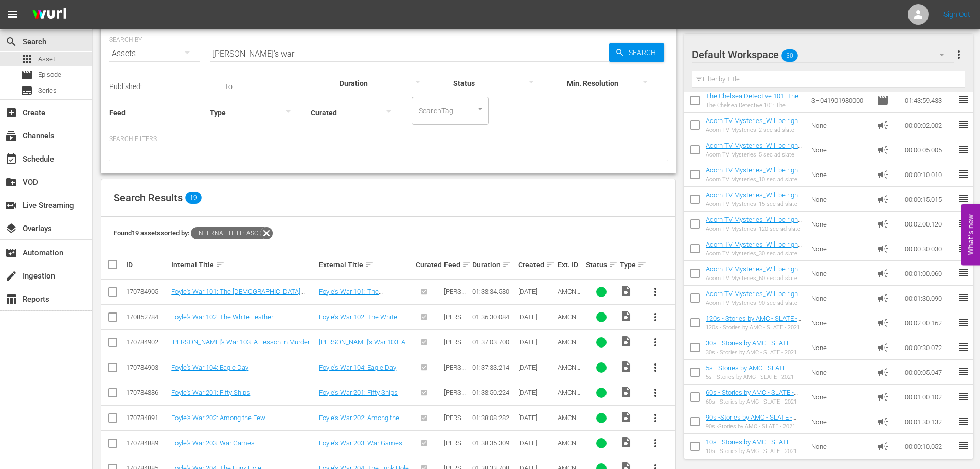  I want to click on a: 90s -Stories by AMC - SLATE - 2021, so click(751, 421).